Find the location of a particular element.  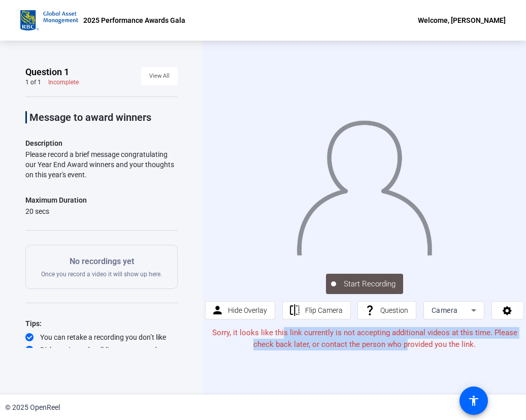

mat-icon: person is located at coordinates (217, 310).